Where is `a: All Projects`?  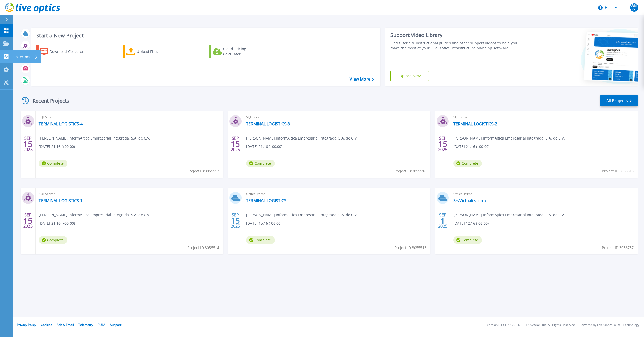 a: All Projects is located at coordinates (619, 101).